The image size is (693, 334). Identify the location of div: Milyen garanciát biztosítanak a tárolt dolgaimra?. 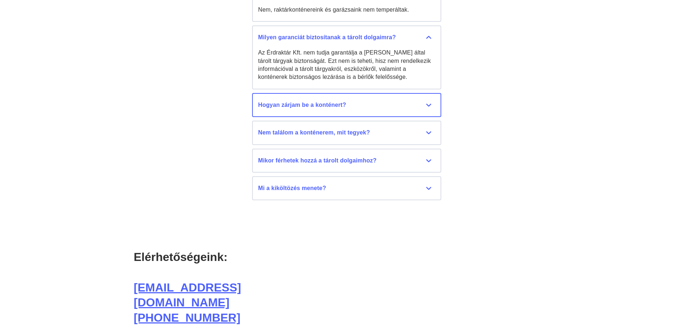
(347, 37).